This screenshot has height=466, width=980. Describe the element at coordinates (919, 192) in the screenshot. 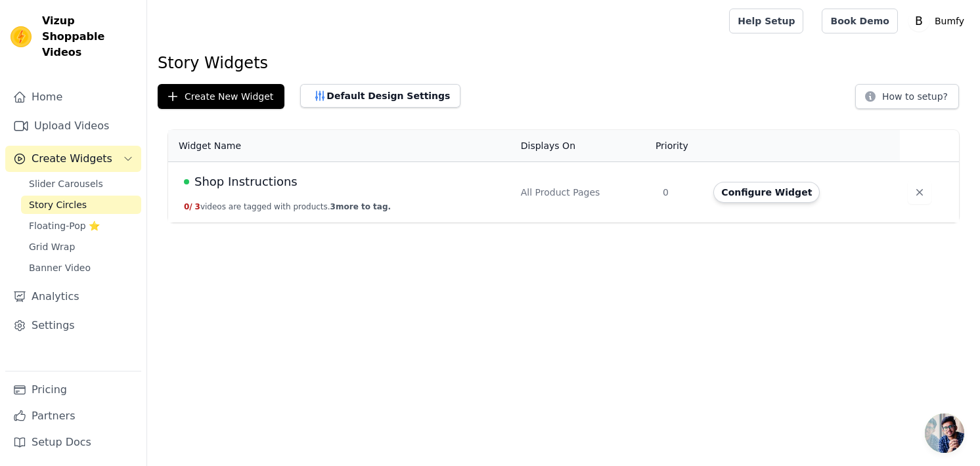

I see `button: Delete widget` at that location.